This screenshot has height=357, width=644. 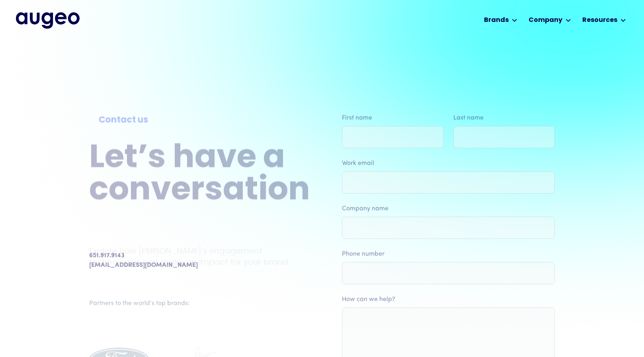 What do you see at coordinates (393, 117) in the screenshot?
I see `label: First name` at bounding box center [393, 117].